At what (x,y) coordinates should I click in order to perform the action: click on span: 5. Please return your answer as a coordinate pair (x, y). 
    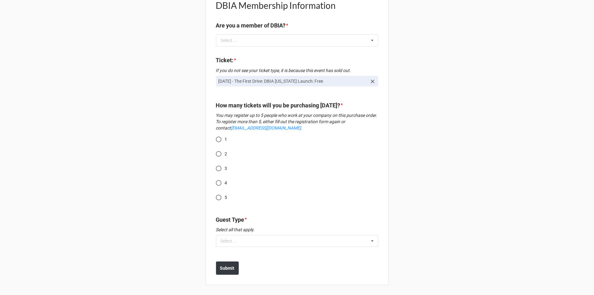
    Looking at the image, I should click on (226, 197).